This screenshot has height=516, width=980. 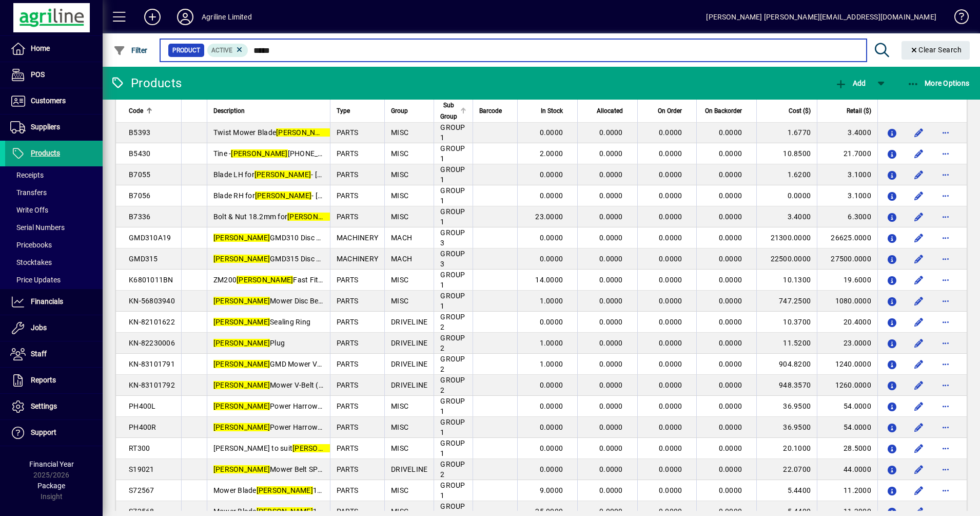 What do you see at coordinates (31, 262) in the screenshot?
I see `span: Stocktakes` at bounding box center [31, 262].